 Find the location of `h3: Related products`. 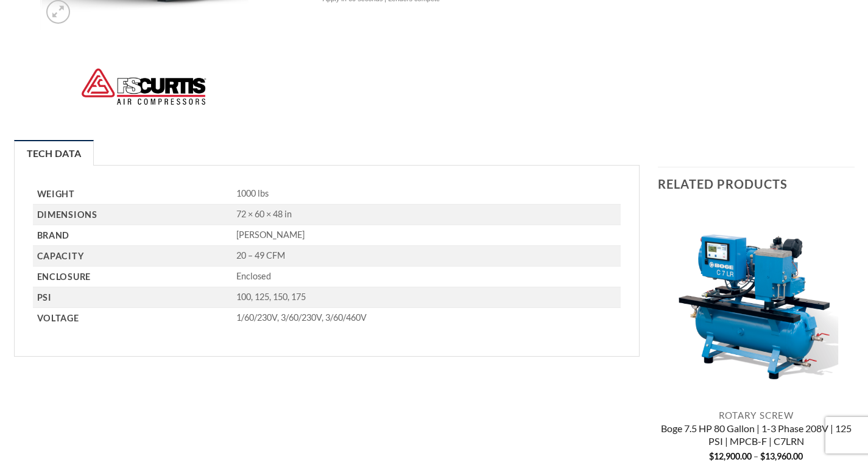

h3: Related products is located at coordinates (756, 184).